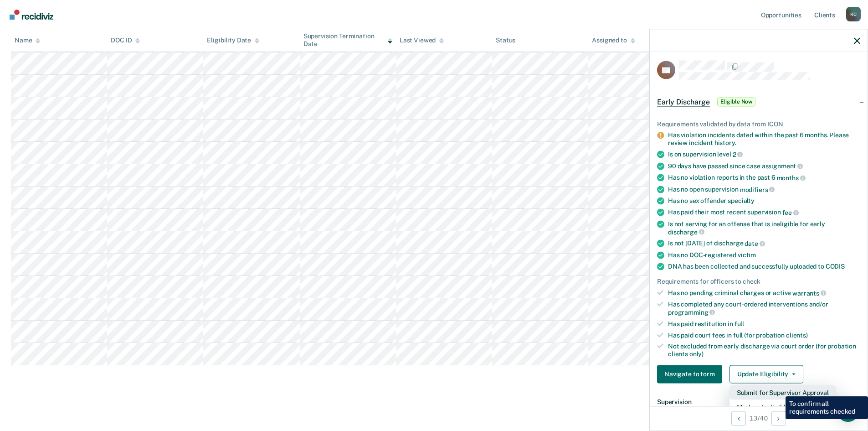  What do you see at coordinates (764, 227) in the screenshot?
I see `div: Is not serving for an offense that is ineligible for early` at bounding box center [764, 227].